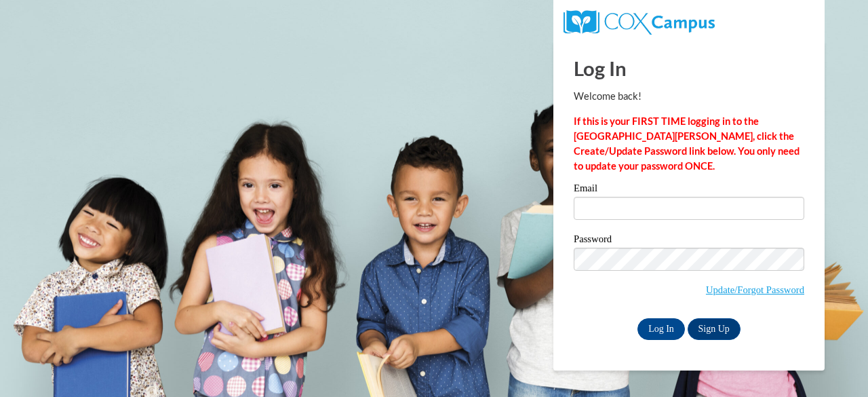  What do you see at coordinates (714, 329) in the screenshot?
I see `a: Sign Up` at bounding box center [714, 329].